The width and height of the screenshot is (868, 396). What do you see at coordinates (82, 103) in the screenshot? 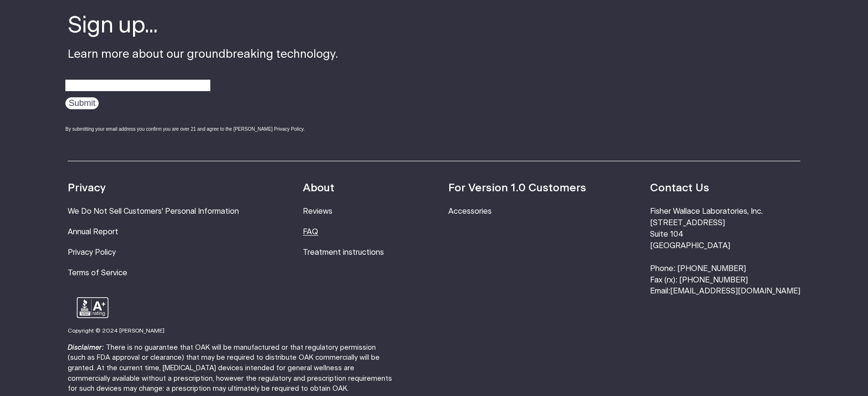
I see `input: Submit` at bounding box center [82, 103].